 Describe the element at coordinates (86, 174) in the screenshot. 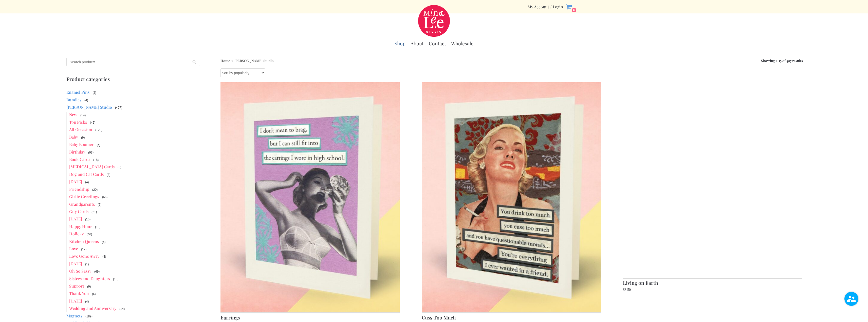

I see `a: Dog and Cat Cards` at that location.